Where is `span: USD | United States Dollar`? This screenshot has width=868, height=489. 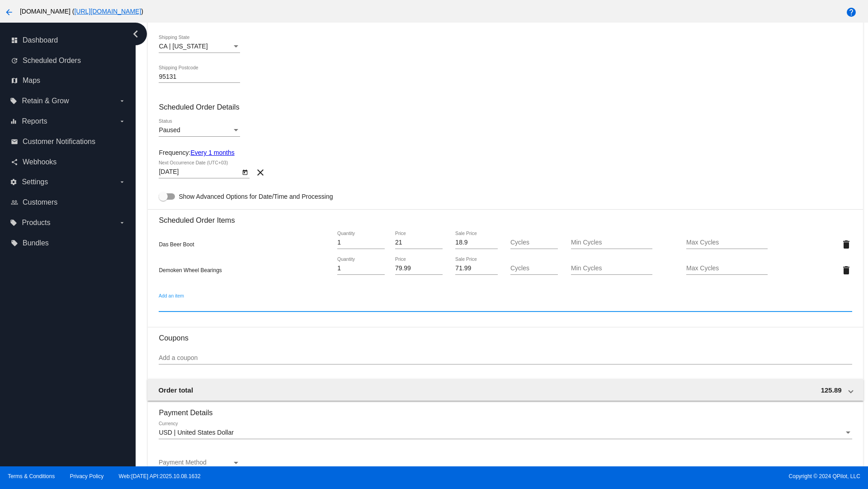
span: USD | United States Dollar is located at coordinates (196, 432).